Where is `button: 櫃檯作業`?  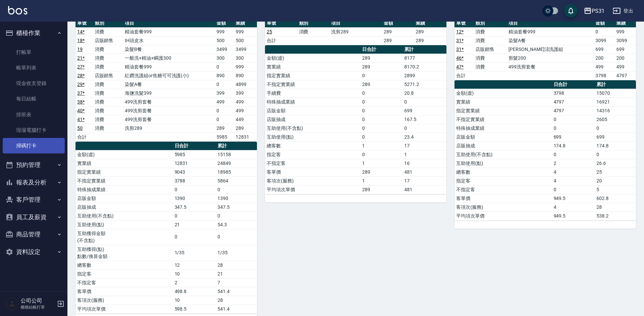
button: 櫃檯作業 is located at coordinates (33, 33).